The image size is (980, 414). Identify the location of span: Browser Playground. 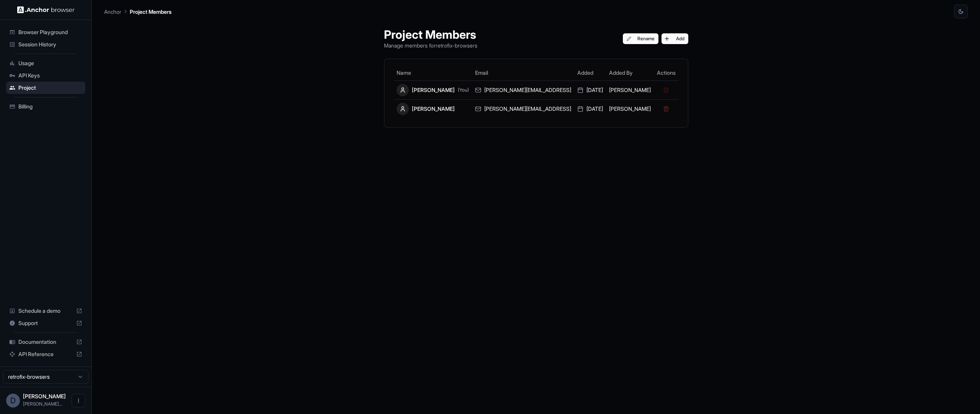
(50, 33).